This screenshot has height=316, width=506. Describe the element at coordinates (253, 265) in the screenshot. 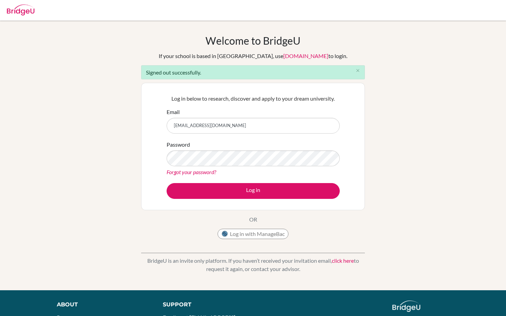

I see `p: BridgeU is an invite only platform. If you haven’t received your invitation email, to request it ...` at that location.